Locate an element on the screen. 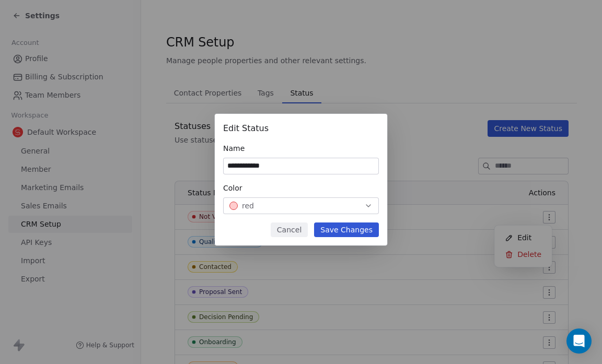 The image size is (602, 364). div: Edit Status is located at coordinates (301, 128).